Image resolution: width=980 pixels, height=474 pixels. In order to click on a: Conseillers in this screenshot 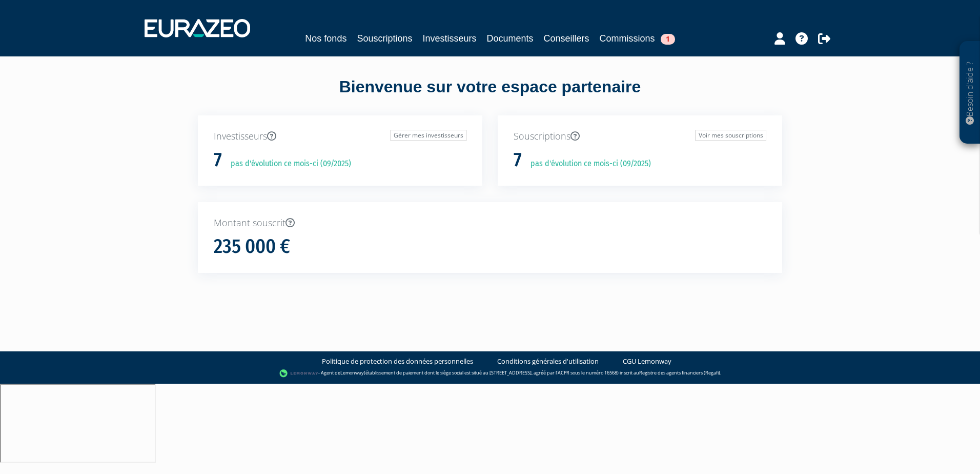, I will do `click(566, 39)`.